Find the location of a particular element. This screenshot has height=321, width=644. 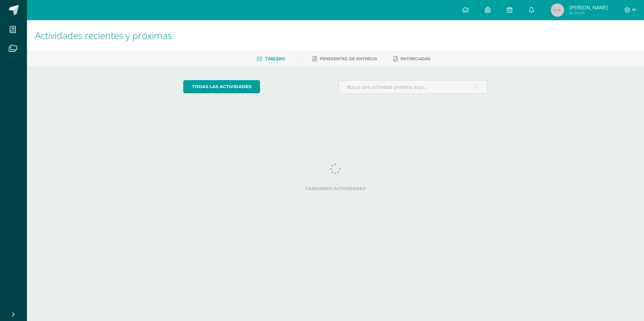

img: 45x45 is located at coordinates (557, 10).